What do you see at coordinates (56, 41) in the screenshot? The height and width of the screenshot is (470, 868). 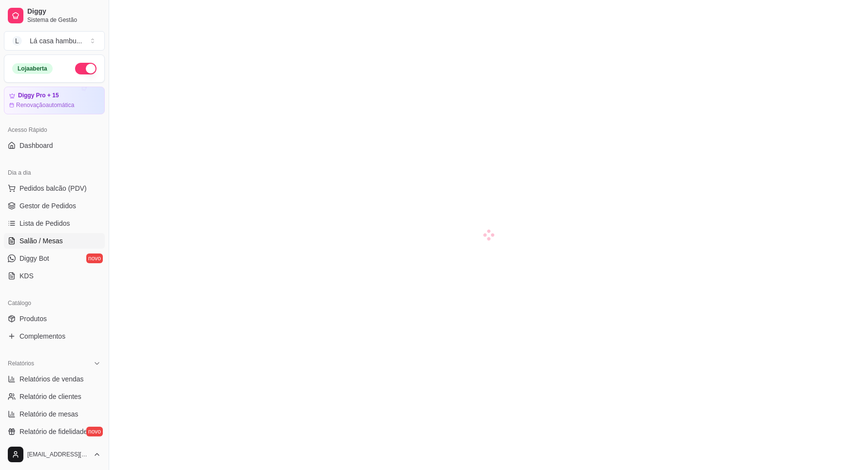 I see `div: Lá casa hambu ...` at bounding box center [56, 41].